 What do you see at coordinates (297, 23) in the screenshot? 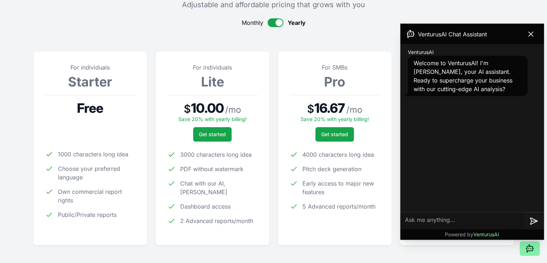
I see `span: Yearly` at bounding box center [297, 23].